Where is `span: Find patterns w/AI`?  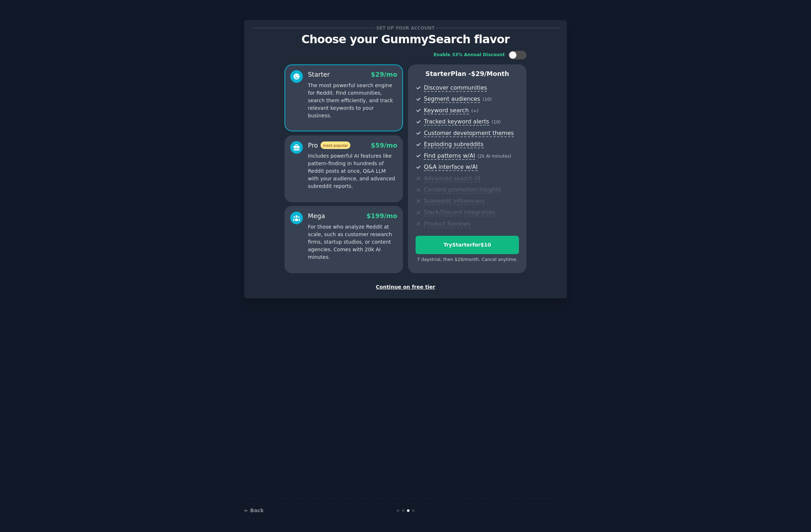
span: Find patterns w/AI is located at coordinates (450, 156).